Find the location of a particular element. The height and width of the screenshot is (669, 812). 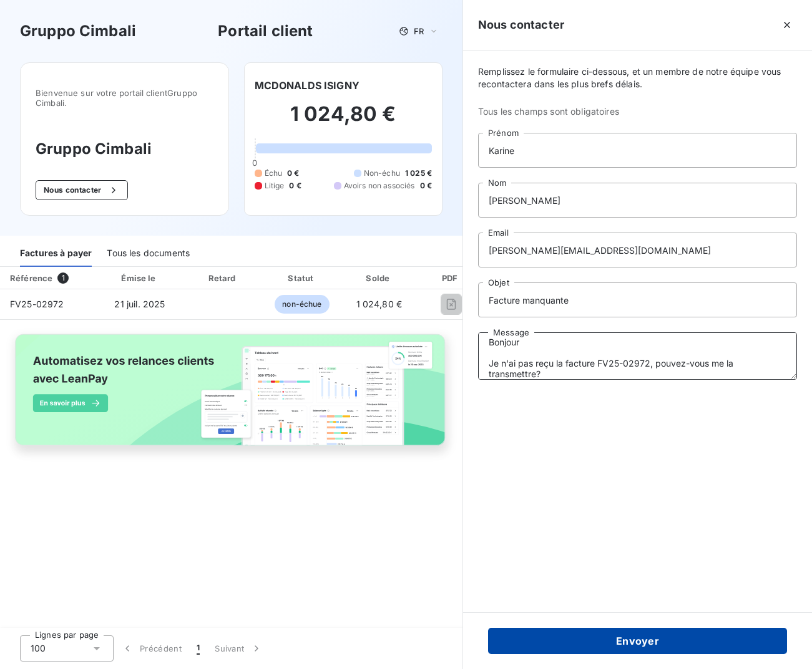

div: Statut is located at coordinates (301, 279).